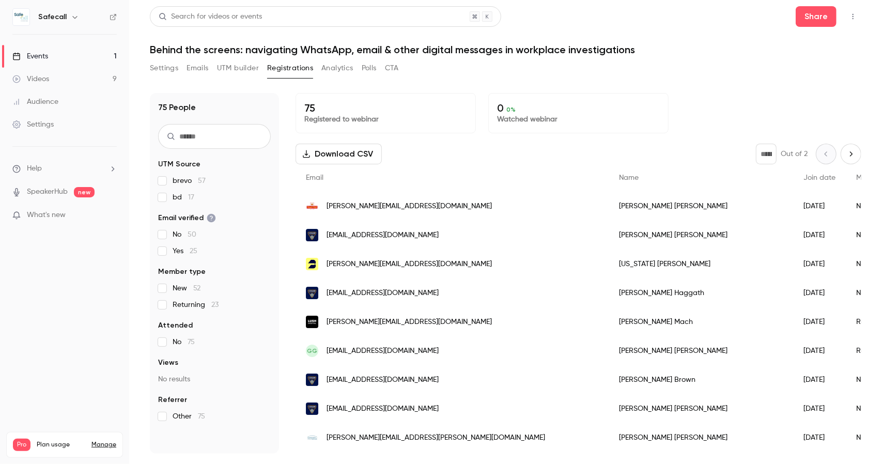 The width and height of the screenshot is (882, 464). I want to click on span: 23, so click(215, 305).